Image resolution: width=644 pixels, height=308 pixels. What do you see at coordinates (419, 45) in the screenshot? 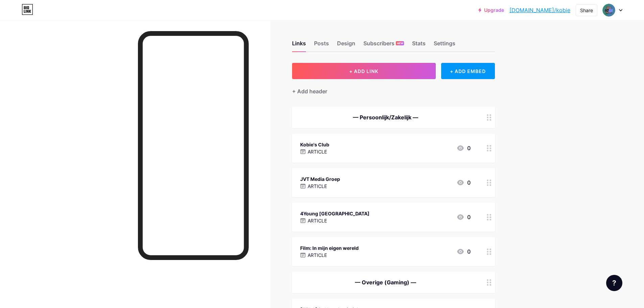
I see `div: Stats` at bounding box center [419, 45].